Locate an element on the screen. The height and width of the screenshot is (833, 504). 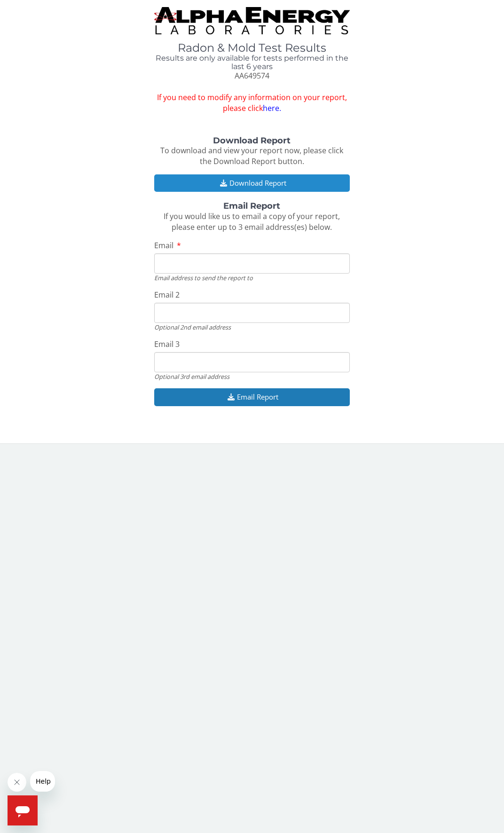
span: To download and view your report now, please click the Download Report button. is located at coordinates (252, 156).